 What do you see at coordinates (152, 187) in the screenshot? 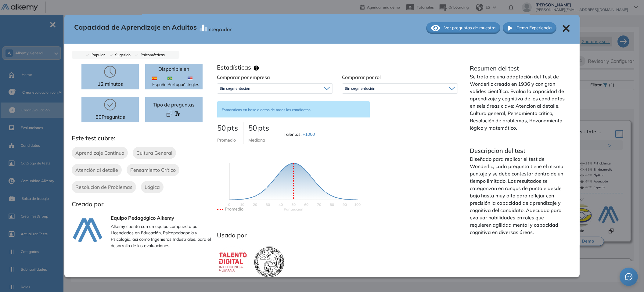
I see `span: Lógica` at bounding box center [152, 187].